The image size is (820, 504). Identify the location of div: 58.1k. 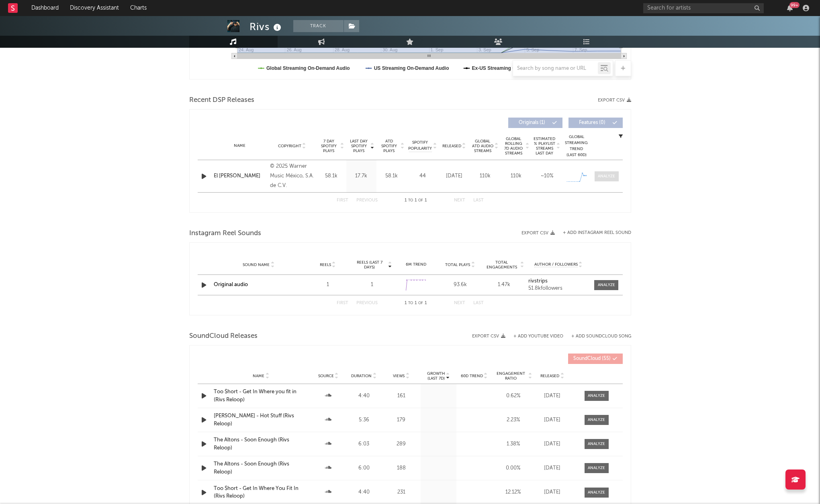
(331, 176).